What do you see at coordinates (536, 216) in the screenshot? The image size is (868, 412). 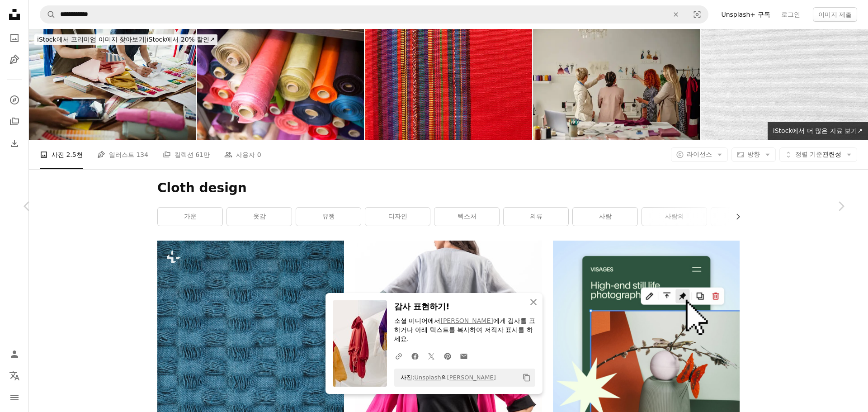 I see `a: 의류` at bounding box center [536, 216].